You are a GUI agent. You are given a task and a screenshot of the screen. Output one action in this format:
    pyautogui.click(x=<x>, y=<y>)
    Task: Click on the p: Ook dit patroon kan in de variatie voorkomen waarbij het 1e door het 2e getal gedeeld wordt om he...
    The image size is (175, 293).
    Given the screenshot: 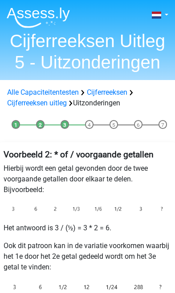 What is the action you would take?
    pyautogui.click(x=87, y=257)
    